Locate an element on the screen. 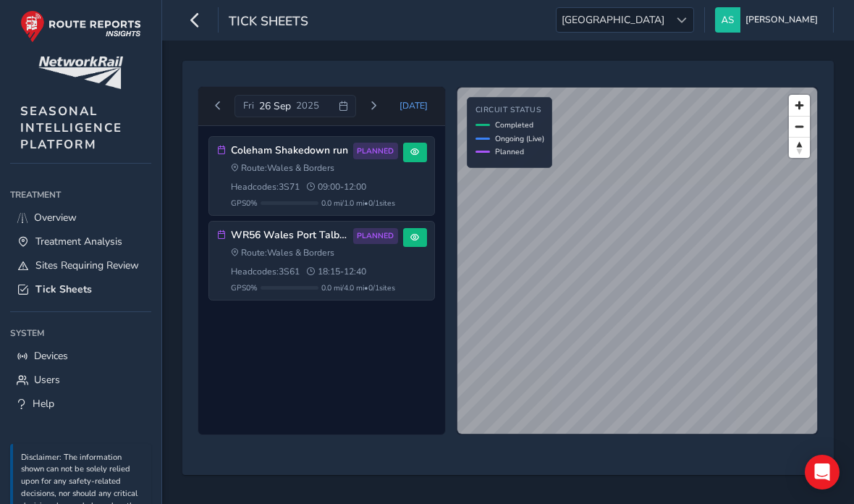  span: Overview is located at coordinates (55, 217).